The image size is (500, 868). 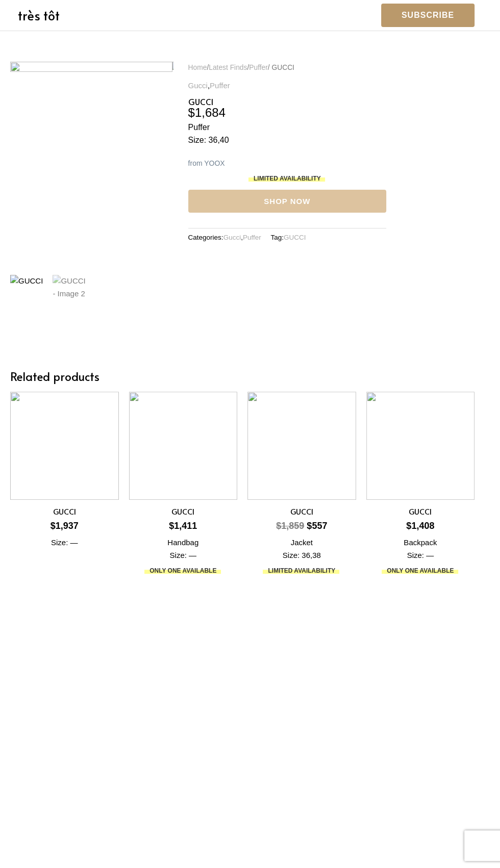 I want to click on a: Shop Now, so click(x=287, y=201).